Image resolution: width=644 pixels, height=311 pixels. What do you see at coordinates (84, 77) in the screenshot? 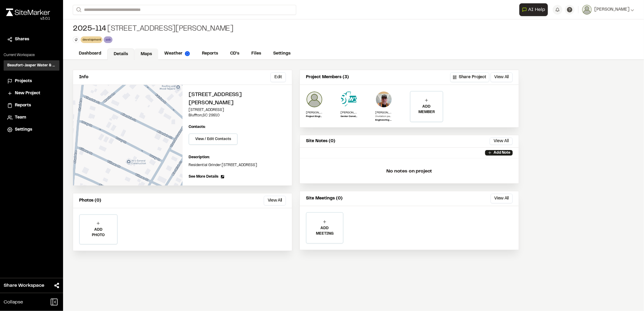
I see `p: Info` at bounding box center [84, 77].